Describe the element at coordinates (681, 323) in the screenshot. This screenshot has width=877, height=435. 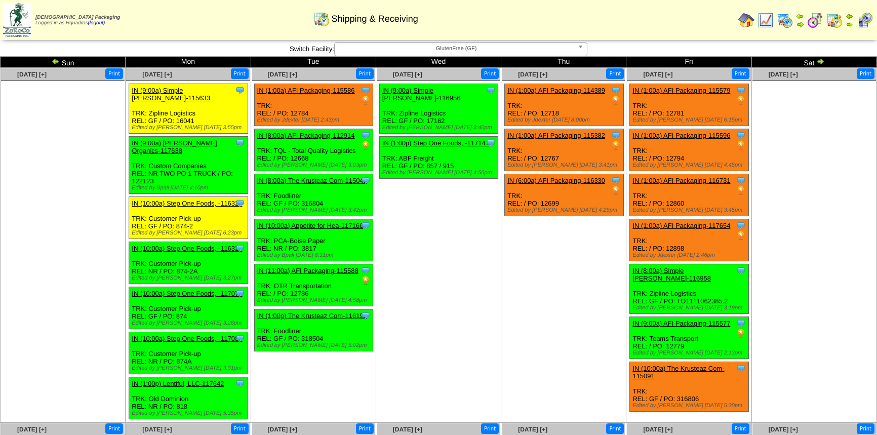
I see `a: IN (9:00a) AFI Packaging-115577` at that location.